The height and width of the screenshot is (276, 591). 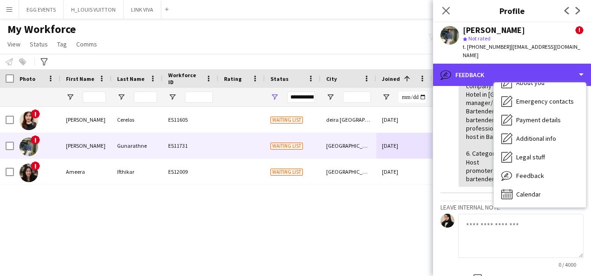 What do you see at coordinates (529, 194) in the screenshot?
I see `span: Calendar` at bounding box center [529, 194].